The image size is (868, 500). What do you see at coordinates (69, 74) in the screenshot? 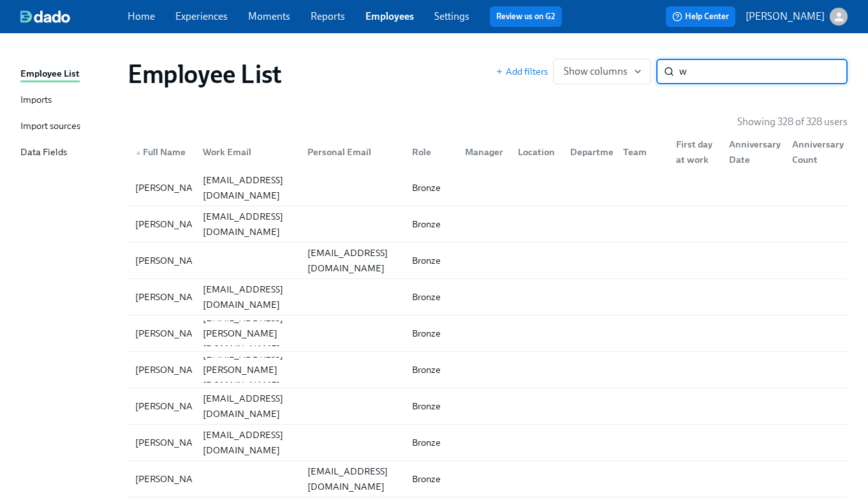
I see `a: Employee List` at bounding box center [69, 74].